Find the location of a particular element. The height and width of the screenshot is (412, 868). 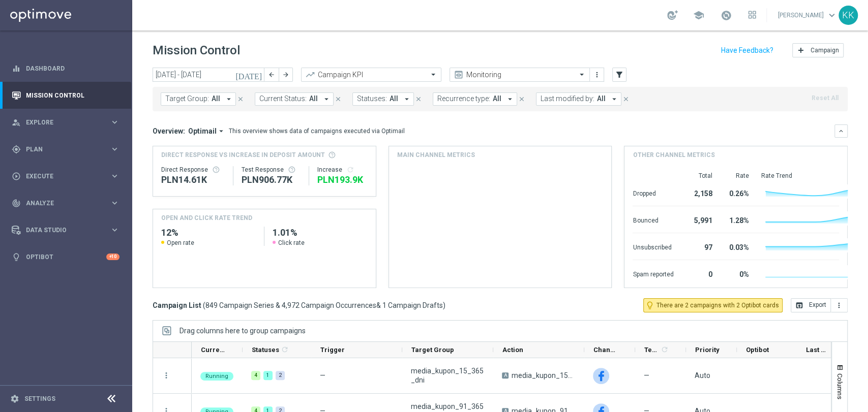

span: Analyze is located at coordinates (67, 204).